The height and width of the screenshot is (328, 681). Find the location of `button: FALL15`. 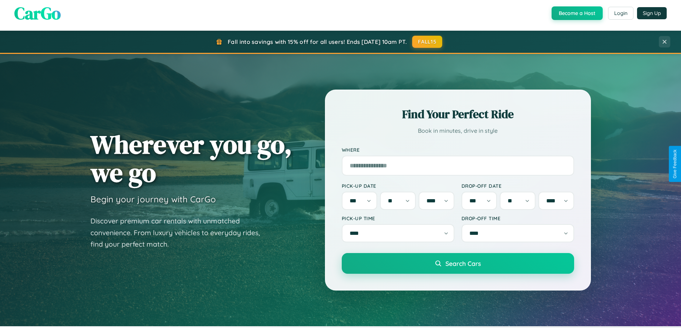

button: FALL15 is located at coordinates (427, 42).